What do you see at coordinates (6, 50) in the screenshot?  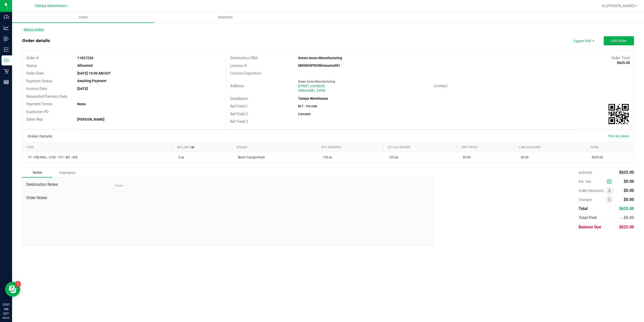 I see `inline-svg: Inventory` at bounding box center [6, 50].